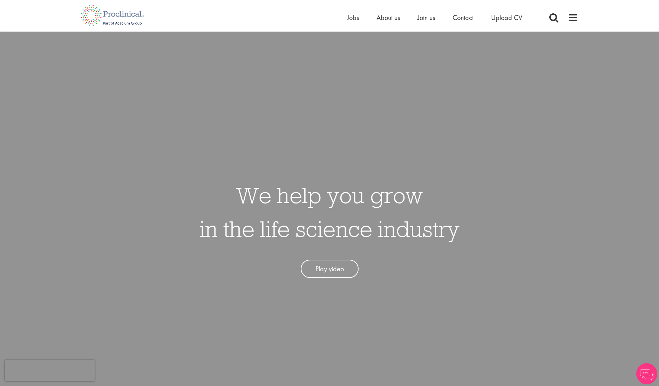 The image size is (659, 386). Describe the element at coordinates (647, 374) in the screenshot. I see `img: Chatbot` at that location.